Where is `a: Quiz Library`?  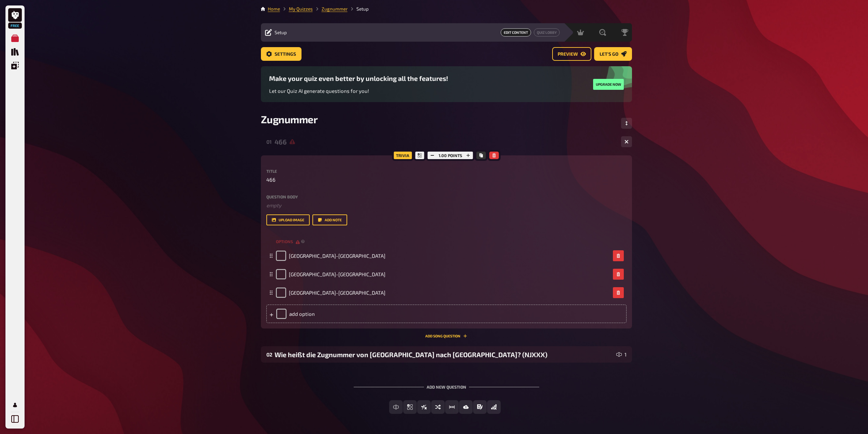
a: Quiz Library is located at coordinates (15, 52).